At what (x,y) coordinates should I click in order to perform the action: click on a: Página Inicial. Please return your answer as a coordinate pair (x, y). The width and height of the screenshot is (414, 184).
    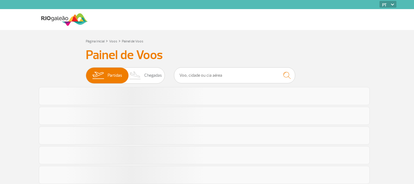
    Looking at the image, I should click on (95, 41).